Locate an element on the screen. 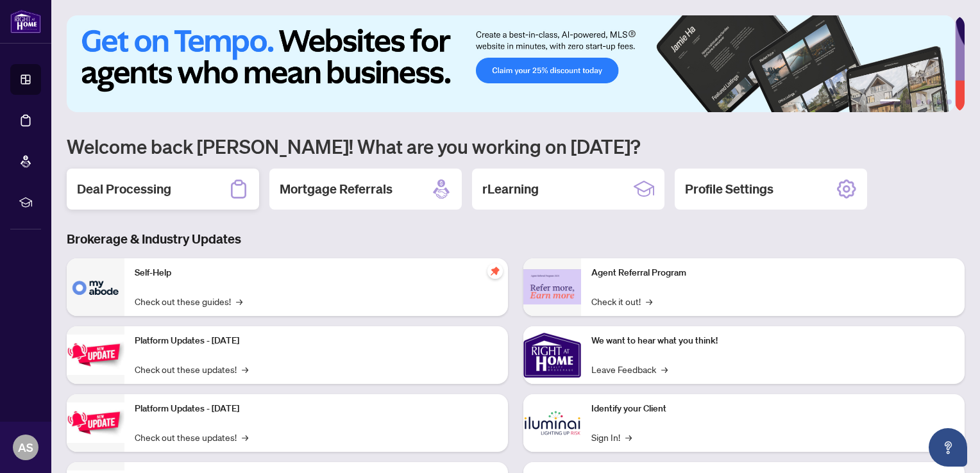 Image resolution: width=980 pixels, height=473 pixels. span: AS is located at coordinates (26, 447).